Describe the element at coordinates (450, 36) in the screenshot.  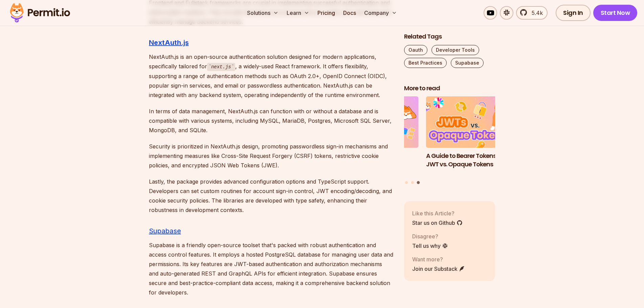
I see `h2: Related Tags` at that location.